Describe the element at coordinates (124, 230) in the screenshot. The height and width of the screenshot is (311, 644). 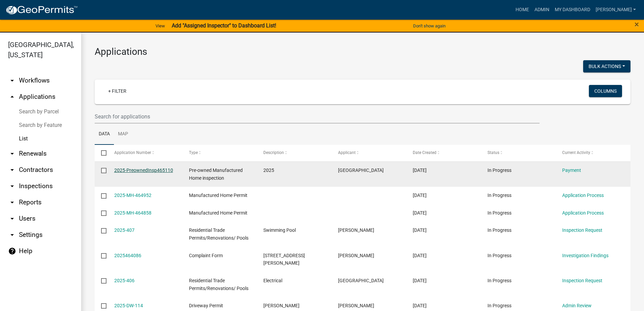
I see `a: 2025-407` at that location.